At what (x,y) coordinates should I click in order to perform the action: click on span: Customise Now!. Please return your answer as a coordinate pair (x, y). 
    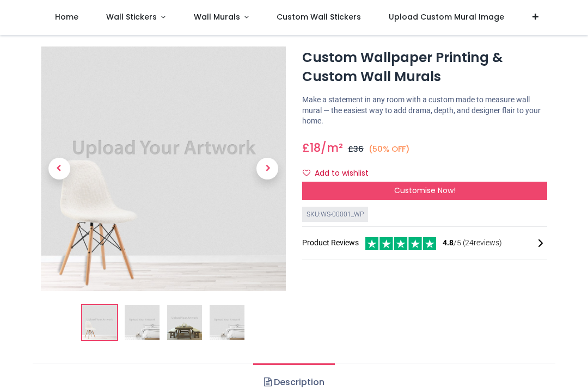
    Looking at the image, I should click on (425, 191).